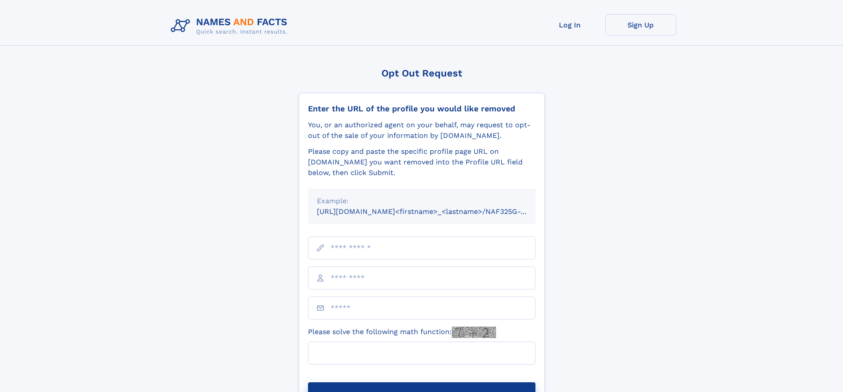 This screenshot has height=392, width=843. Describe the element at coordinates (422, 109) in the screenshot. I see `div: Enter the URL of the profile you would like removed` at that location.